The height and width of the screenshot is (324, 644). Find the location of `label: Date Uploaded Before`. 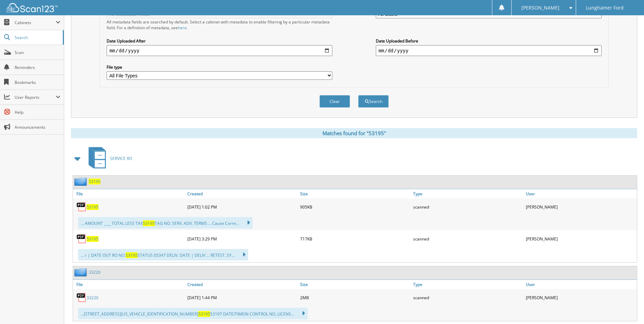

label: Date Uploaded Before is located at coordinates (488, 41).